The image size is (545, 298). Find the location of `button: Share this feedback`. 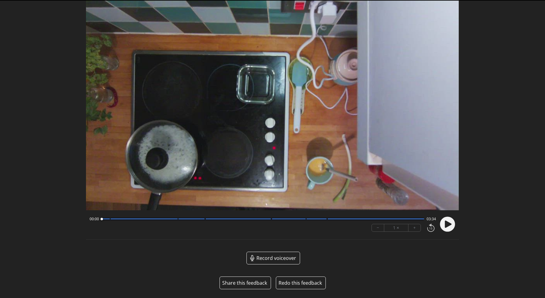

button: Share this feedback is located at coordinates (245, 283).